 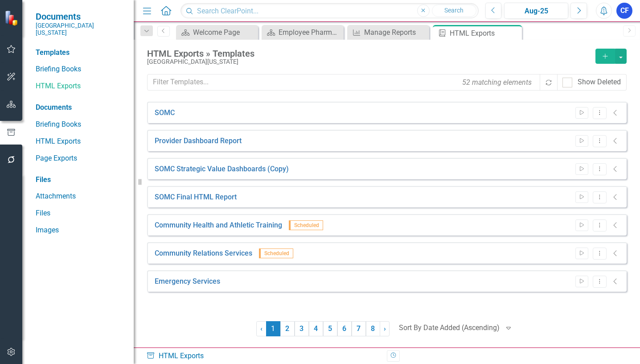 What do you see at coordinates (316, 328) in the screenshot?
I see `a: 4` at bounding box center [316, 328].